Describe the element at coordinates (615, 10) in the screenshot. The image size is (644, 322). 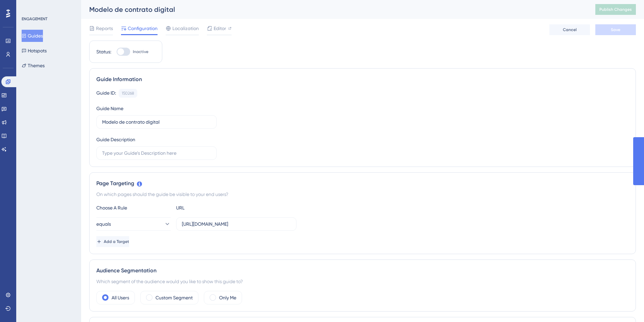
I see `span: Publish Changes` at that location.